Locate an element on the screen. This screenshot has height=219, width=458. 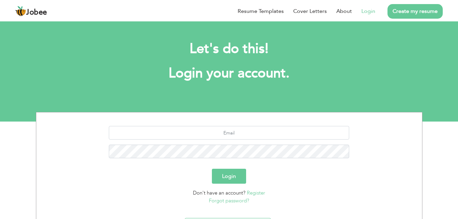
a: Create my resume is located at coordinates (415, 11).